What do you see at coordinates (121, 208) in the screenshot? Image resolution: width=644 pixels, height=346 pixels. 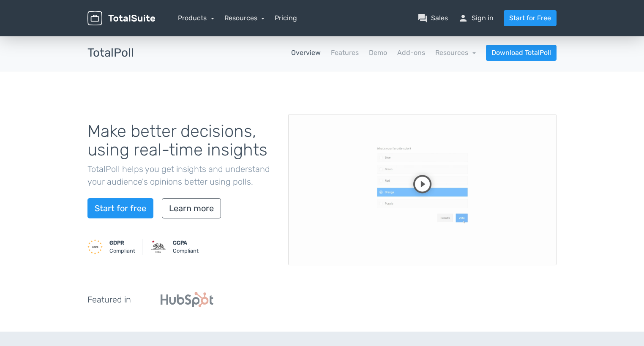 I see `a: Start for free` at bounding box center [121, 208].